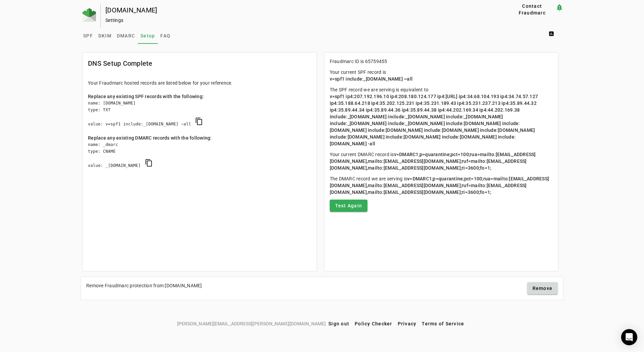 The image size is (644, 352). Describe the element at coordinates (374, 324) in the screenshot. I see `span: Policy Checker` at that location.